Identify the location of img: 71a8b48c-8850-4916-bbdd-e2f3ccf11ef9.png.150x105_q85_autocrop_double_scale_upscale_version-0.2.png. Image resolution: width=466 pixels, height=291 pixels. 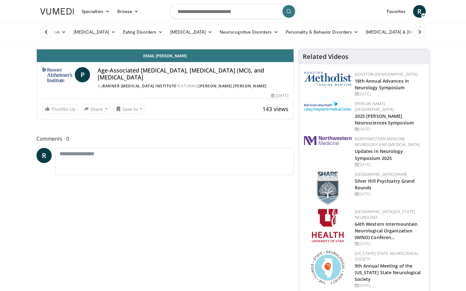
(328, 268).